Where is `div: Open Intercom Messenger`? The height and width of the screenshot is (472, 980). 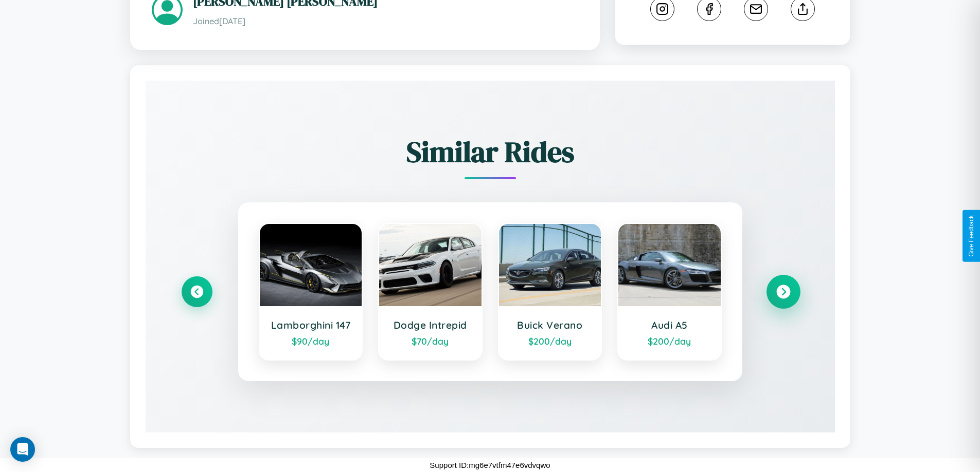 div: Open Intercom Messenger is located at coordinates (22, 450).